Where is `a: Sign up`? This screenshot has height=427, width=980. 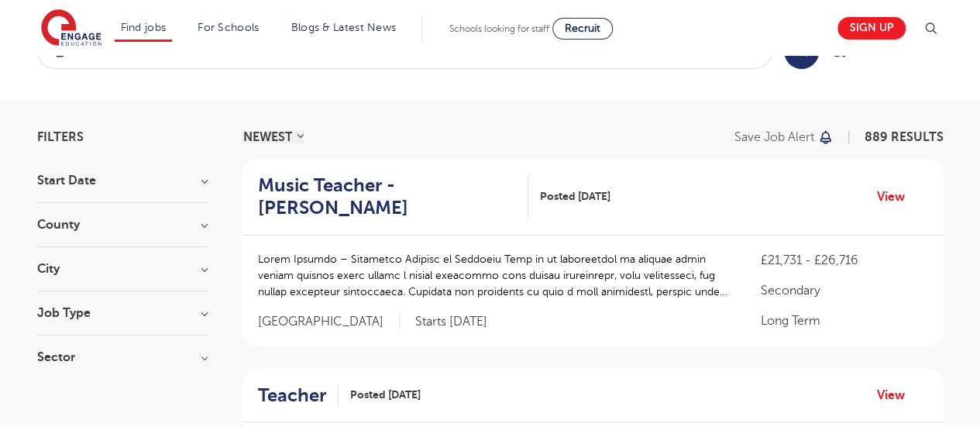 a: Sign up is located at coordinates (871, 28).